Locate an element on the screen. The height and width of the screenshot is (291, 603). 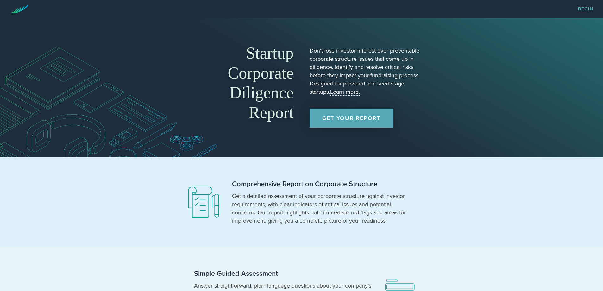
p: Don't lose investor interest over preventable corporate structure issues that come up in diligenc... is located at coordinates (365, 71).